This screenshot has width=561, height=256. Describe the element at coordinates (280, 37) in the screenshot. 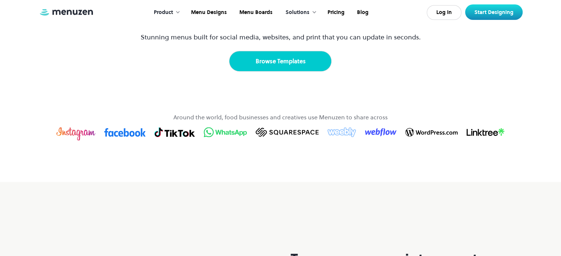

I see `p: Stunning menus built for social media, websites, and print that you can update in seconds.` at that location.